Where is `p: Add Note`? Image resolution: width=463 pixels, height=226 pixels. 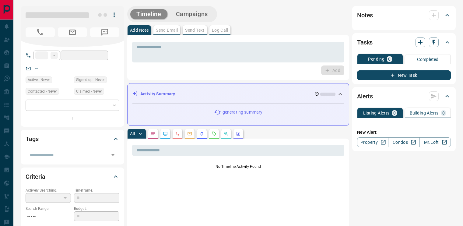 p: Add Note is located at coordinates (139, 30).